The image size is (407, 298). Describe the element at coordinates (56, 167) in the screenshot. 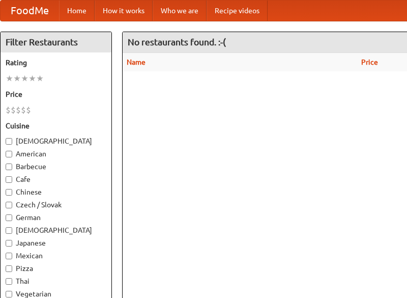

I see `label: Barbecue` at that location.